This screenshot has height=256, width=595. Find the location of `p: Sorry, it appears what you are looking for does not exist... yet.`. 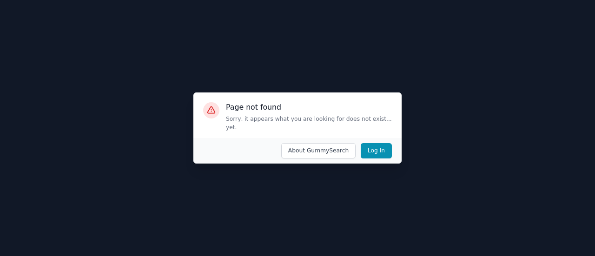

p: Sorry, it appears what you are looking for does not exist... yet. is located at coordinates (309, 123).